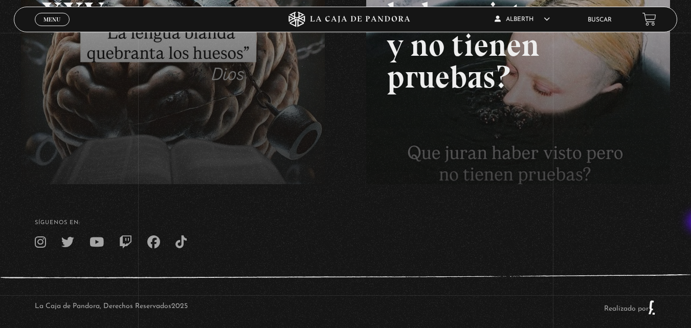 The width and height of the screenshot is (691, 328). Describe the element at coordinates (649, 19) in the screenshot. I see `a: View your shopping cart` at that location.